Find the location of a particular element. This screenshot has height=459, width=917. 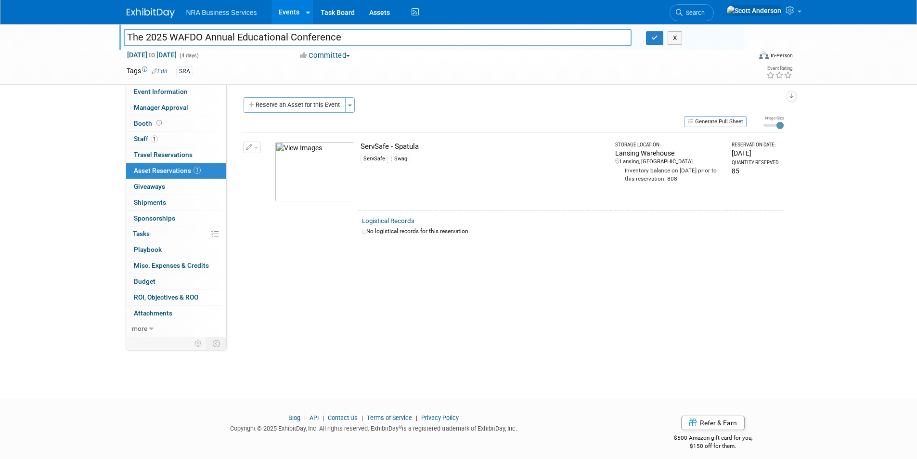

span: Tasks is located at coordinates (141, 233).